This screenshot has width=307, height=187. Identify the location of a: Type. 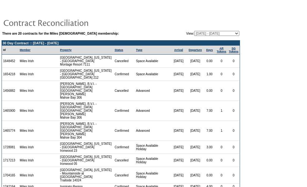
(139, 50).